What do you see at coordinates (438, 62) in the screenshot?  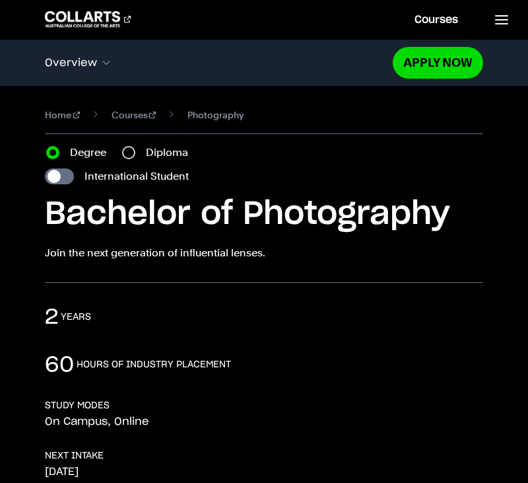 I see `a: Apply Now` at bounding box center [438, 62].